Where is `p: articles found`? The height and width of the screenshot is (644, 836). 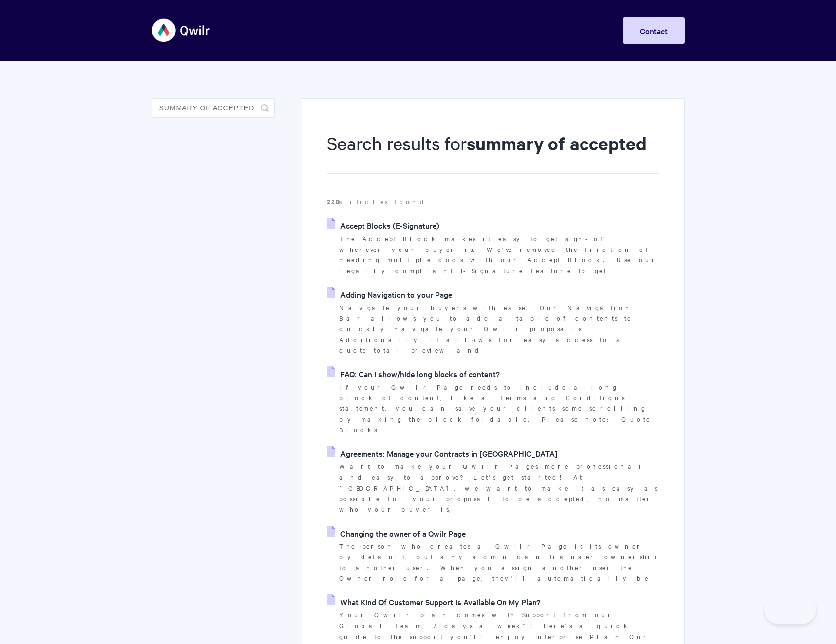 p: articles found is located at coordinates (493, 202).